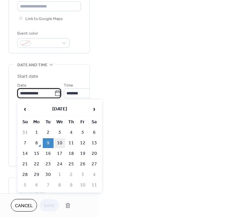 The width and height of the screenshot is (234, 217). Describe the element at coordinates (71, 122) in the screenshot. I see `th: Th` at that location.